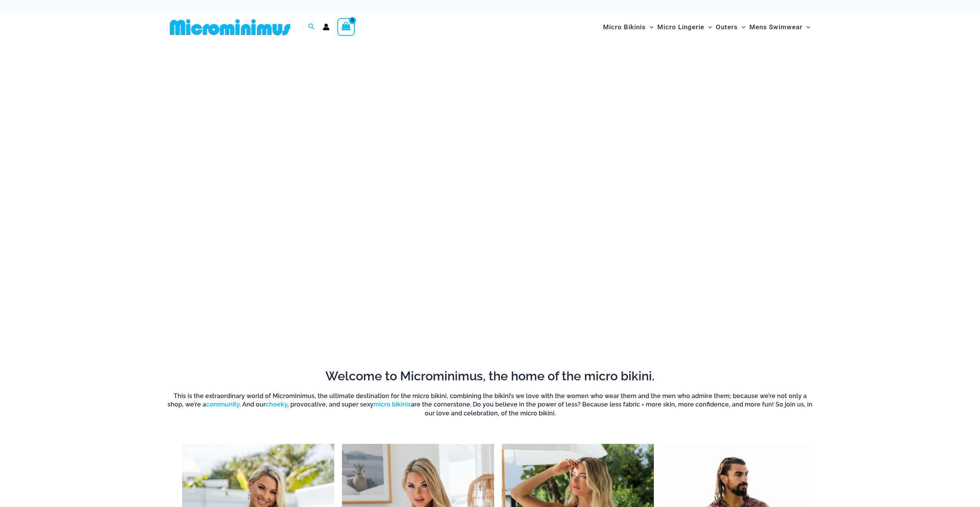 This screenshot has height=507, width=980. What do you see at coordinates (230, 27) in the screenshot?
I see `img: MM SHOP LOGO FLAT` at bounding box center [230, 27].